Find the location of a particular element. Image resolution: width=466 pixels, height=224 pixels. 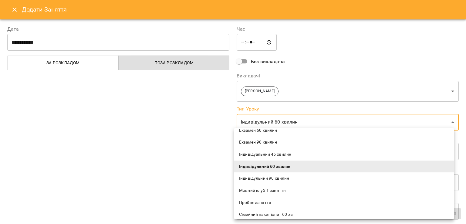

span: Індивідульний 90 хвилин is located at coordinates (344, 178).